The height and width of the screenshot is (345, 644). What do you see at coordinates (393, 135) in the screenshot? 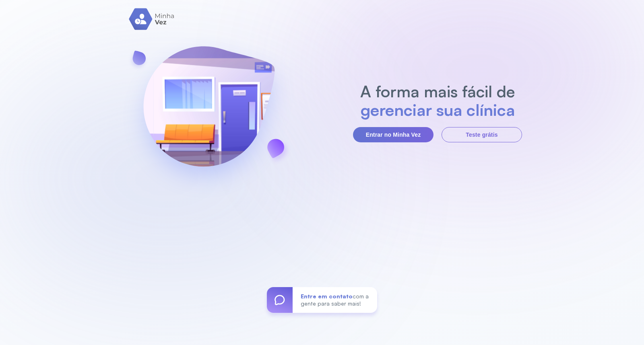
I see `button: Entrar no Minha Vez` at bounding box center [393, 135].